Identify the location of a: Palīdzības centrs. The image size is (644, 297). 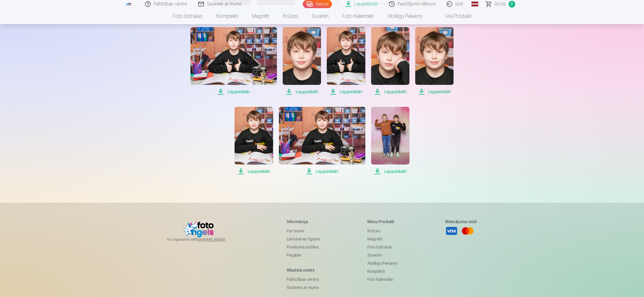
(304, 279).